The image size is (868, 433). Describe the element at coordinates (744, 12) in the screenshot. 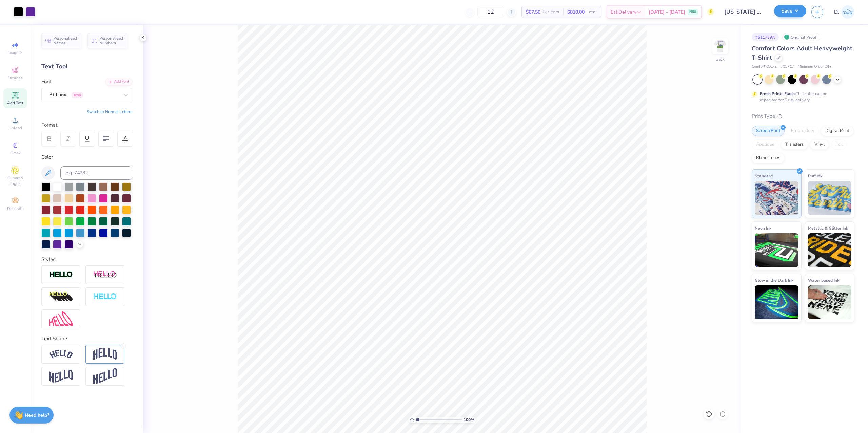

I see `input: Untitled Design` at that location.